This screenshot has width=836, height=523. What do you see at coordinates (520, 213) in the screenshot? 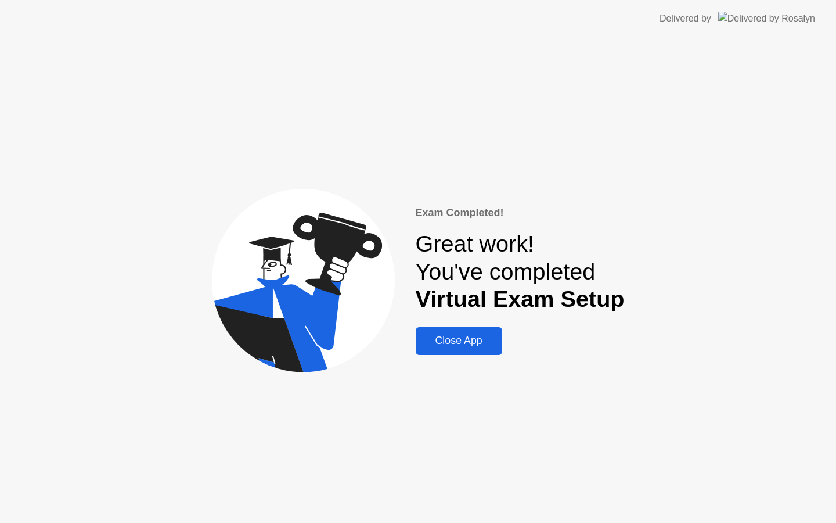
I see `div: Exam Completed!` at bounding box center [520, 213].